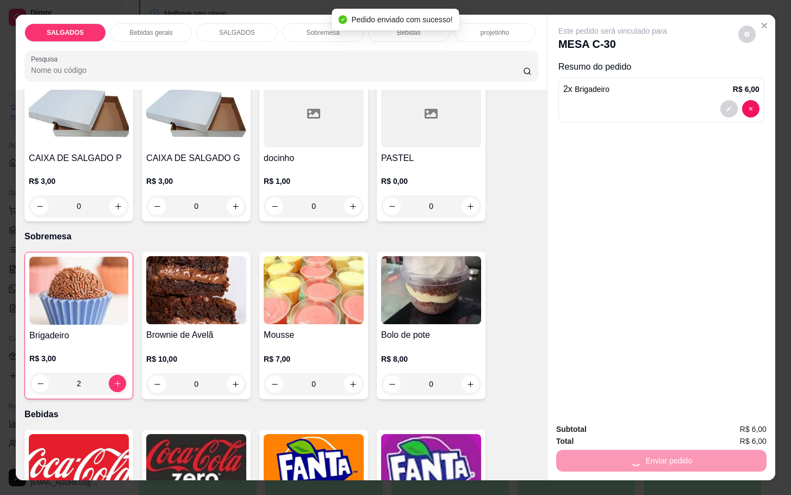 The width and height of the screenshot is (791, 495). I want to click on p: R$ 7,00, so click(314, 359).